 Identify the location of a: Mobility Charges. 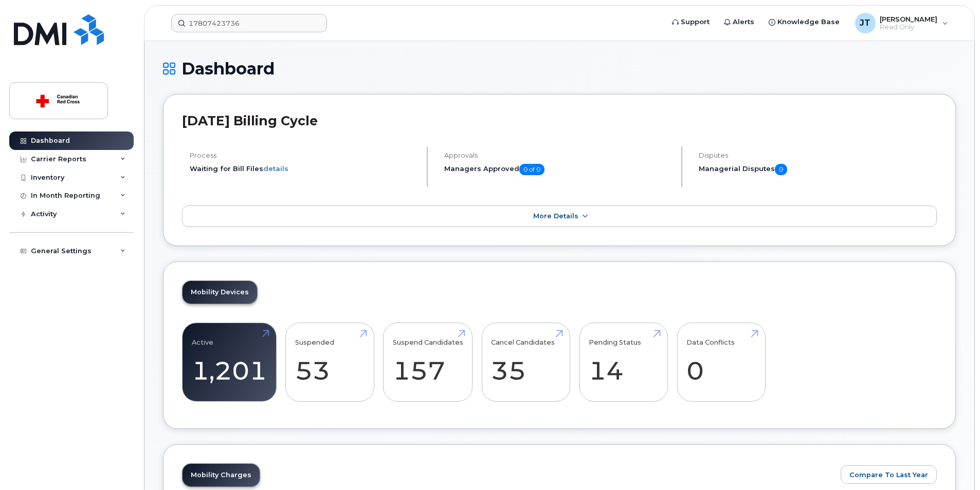
(221, 476).